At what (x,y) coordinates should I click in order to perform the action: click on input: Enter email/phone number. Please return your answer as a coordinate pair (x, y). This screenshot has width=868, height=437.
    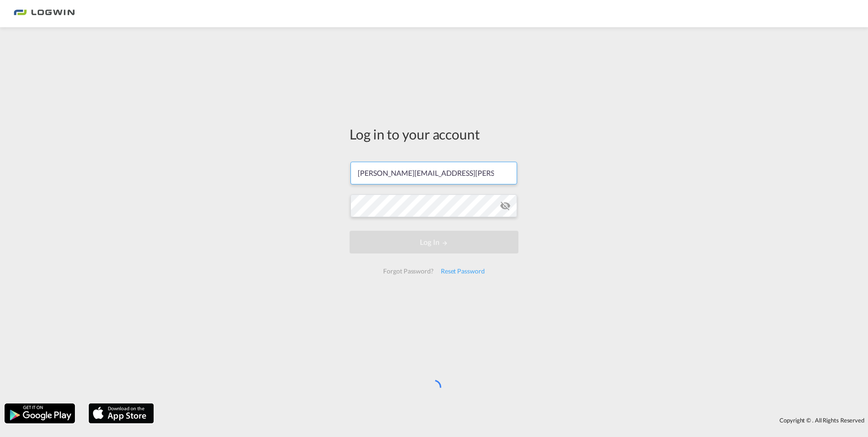
    Looking at the image, I should click on (434, 173).